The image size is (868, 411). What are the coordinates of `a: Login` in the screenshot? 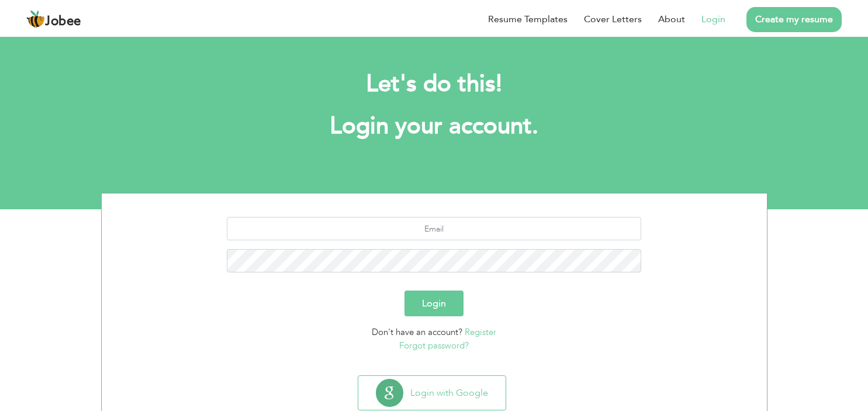 It's located at (713, 19).